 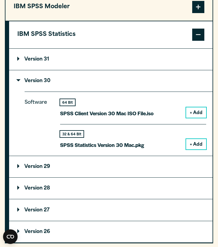 I want to click on summary: Version 29, so click(x=111, y=166).